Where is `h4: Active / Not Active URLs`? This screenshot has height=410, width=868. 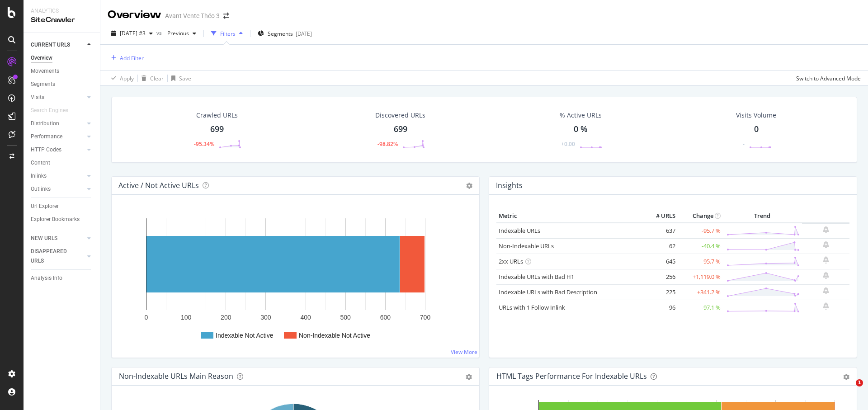
h4: Active / Not Active URLs is located at coordinates (159, 186).